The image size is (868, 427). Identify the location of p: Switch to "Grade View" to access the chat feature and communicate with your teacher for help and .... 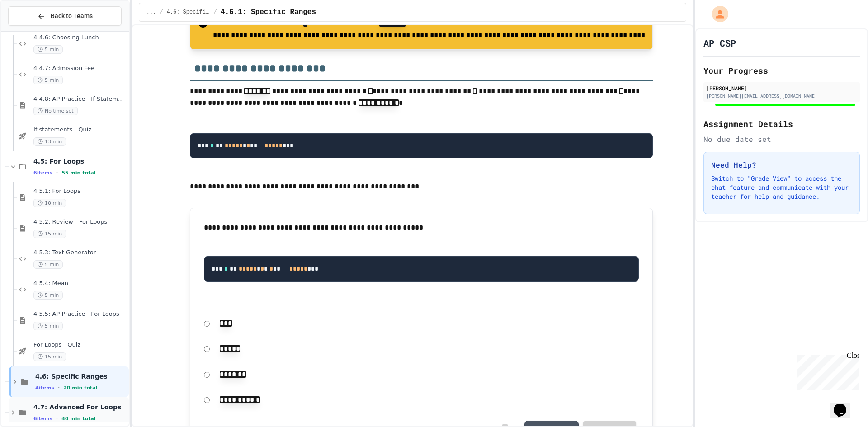
(782, 187).